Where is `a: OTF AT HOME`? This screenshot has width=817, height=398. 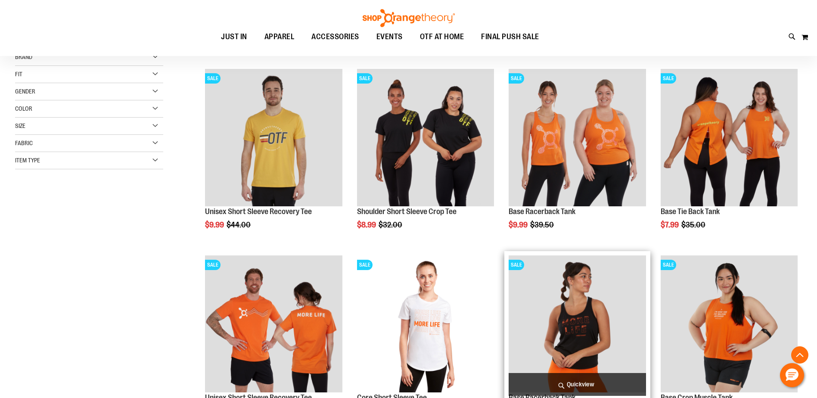 a: OTF AT HOME is located at coordinates (442, 37).